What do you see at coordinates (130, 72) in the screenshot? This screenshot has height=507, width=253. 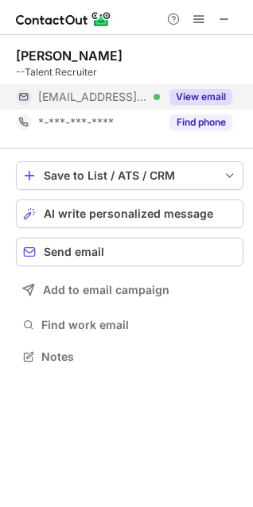 I see `div: --Talent Recruiter` at bounding box center [130, 72].